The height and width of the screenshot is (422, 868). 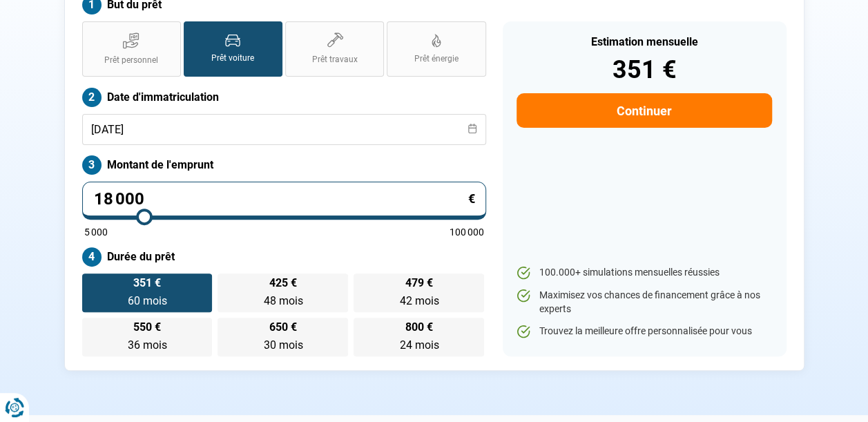 I want to click on span: 550 €, so click(x=147, y=327).